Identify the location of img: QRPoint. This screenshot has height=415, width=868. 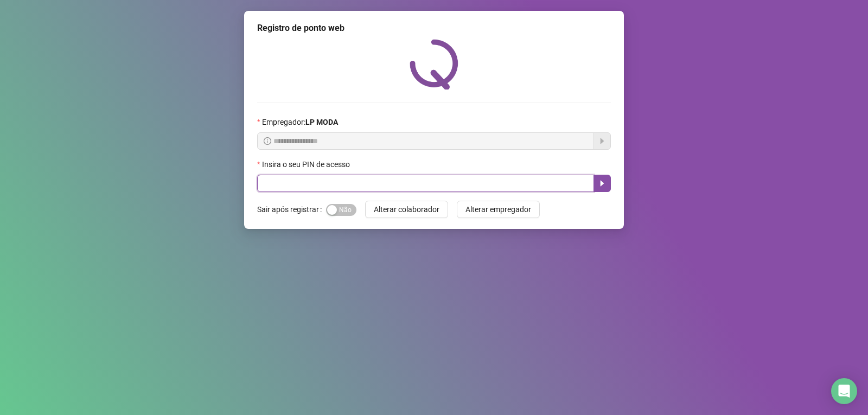
(434, 64).